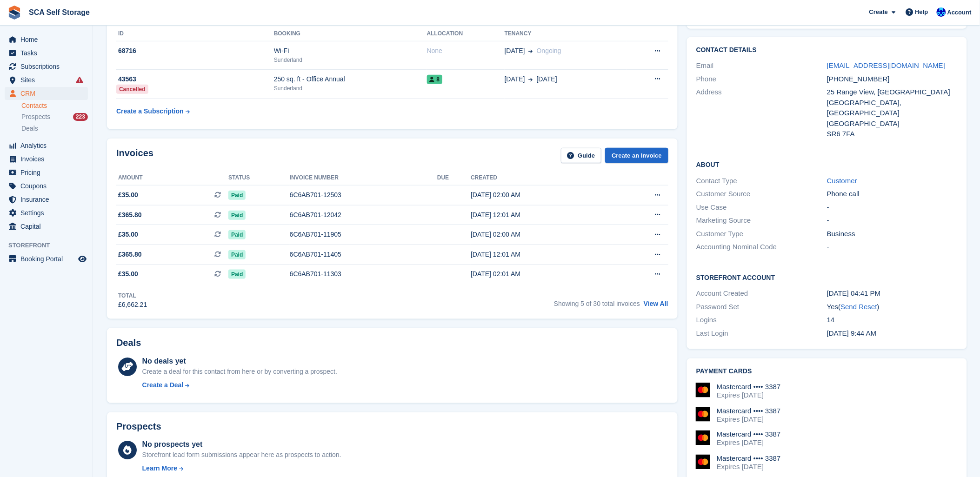  Describe the element at coordinates (762, 79) in the screenshot. I see `div: Phone` at that location.